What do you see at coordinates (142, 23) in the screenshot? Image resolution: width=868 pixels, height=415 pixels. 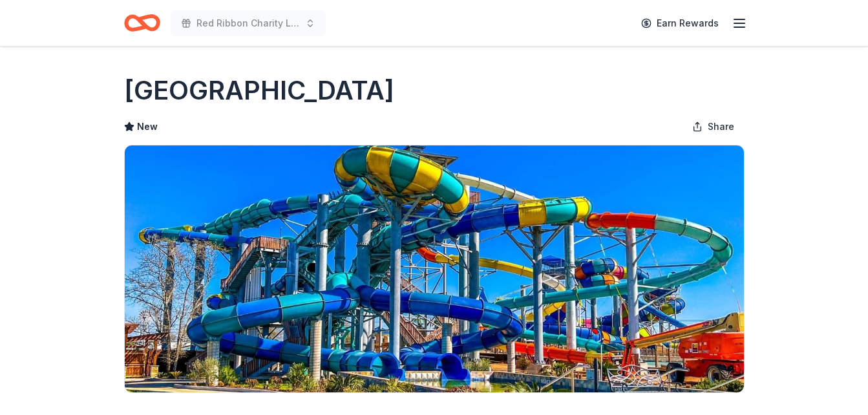 I see `a: Home` at bounding box center [142, 23].